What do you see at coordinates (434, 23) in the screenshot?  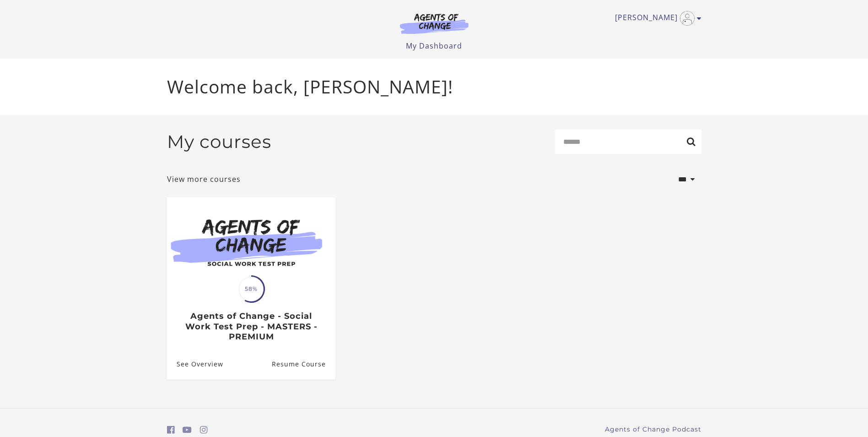 I see `img: Agents of Change Logo` at bounding box center [434, 23].